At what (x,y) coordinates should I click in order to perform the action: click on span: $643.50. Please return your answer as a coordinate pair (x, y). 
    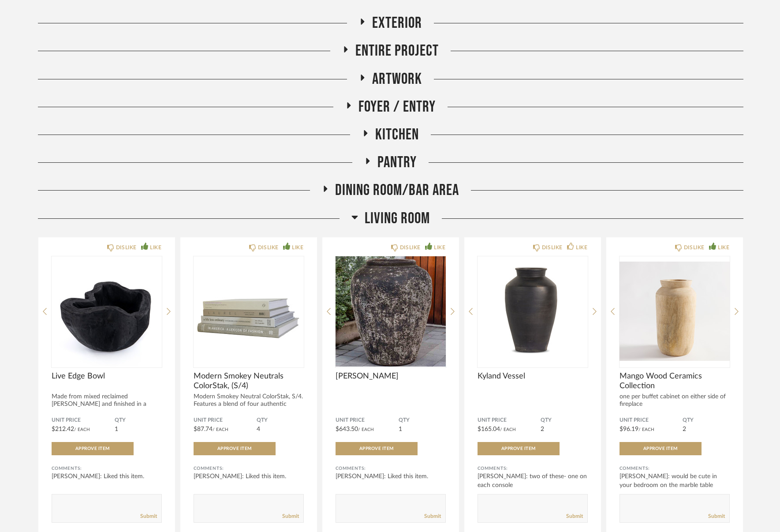
    Looking at the image, I should click on (347, 429).